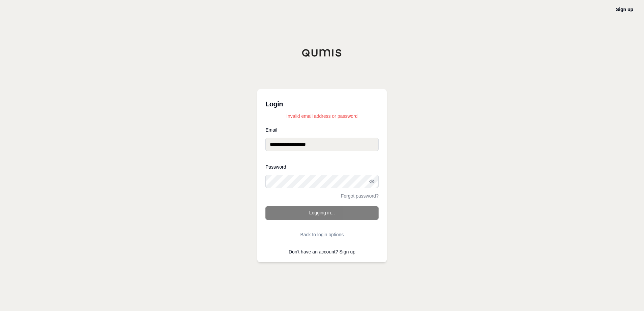  I want to click on a: Forgot password?, so click(360, 196).